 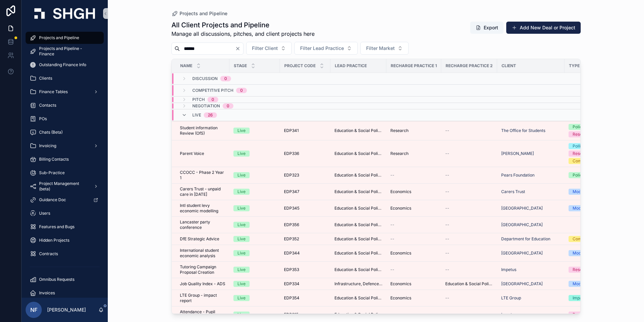 What do you see at coordinates (203, 284) in the screenshot?
I see `a: Job Quality Index - ADS` at bounding box center [203, 284].